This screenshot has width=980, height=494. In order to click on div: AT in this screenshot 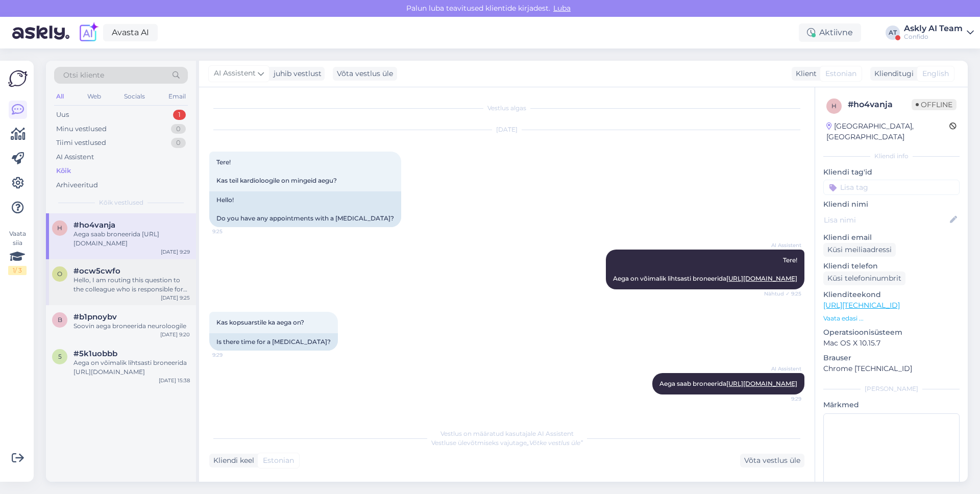, I will do `click(892, 32)`.